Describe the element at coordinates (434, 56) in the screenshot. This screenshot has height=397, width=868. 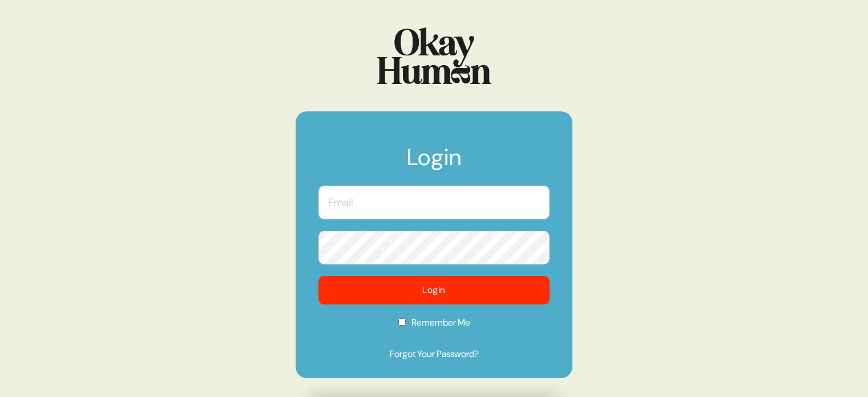
I see `img: Logo` at that location.